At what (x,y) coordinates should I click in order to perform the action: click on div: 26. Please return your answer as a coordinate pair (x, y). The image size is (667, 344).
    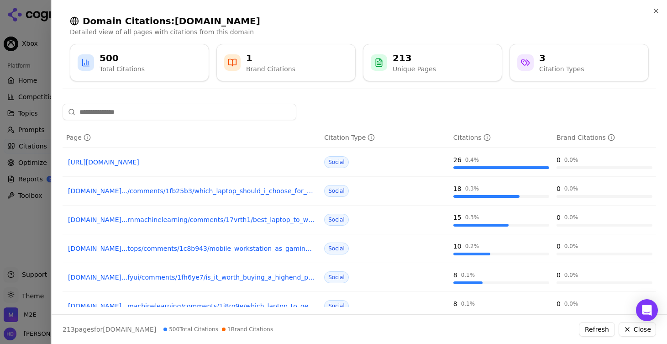
    Looking at the image, I should click on (457, 160).